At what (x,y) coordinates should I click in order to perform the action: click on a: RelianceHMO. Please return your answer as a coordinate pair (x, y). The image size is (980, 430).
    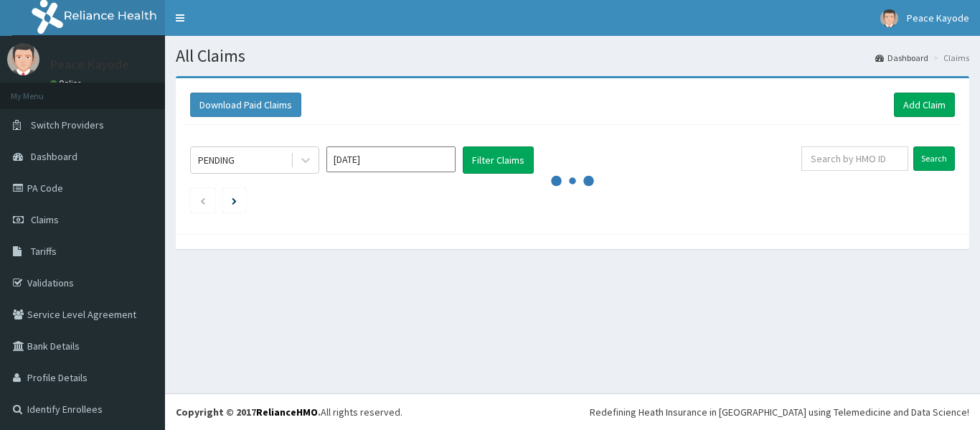
    Looking at the image, I should click on (287, 412).